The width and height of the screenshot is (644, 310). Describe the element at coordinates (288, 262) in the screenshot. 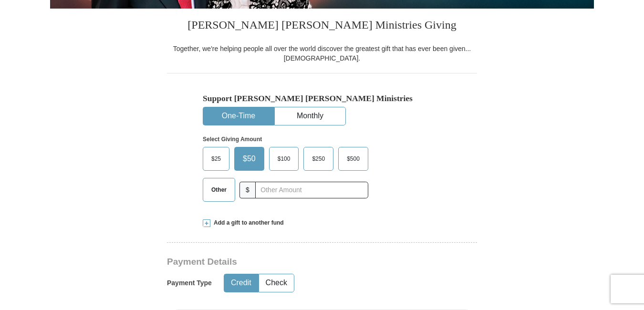

I see `h3: Payment Details` at that location.